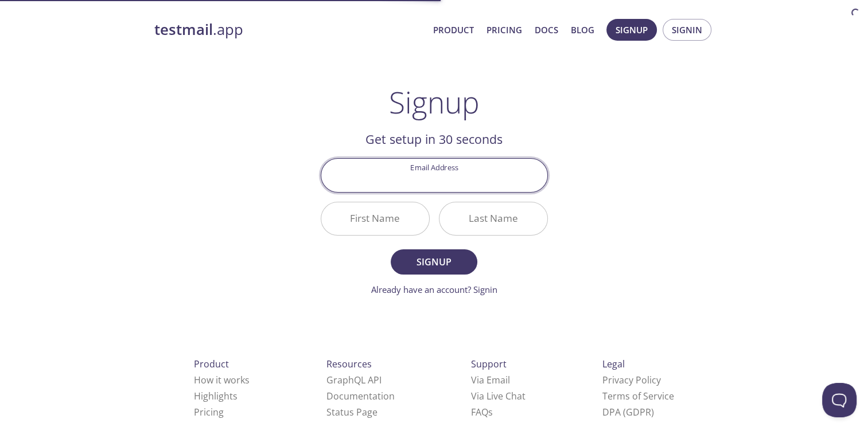 This screenshot has width=868, height=423. I want to click on span: Support, so click(489, 364).